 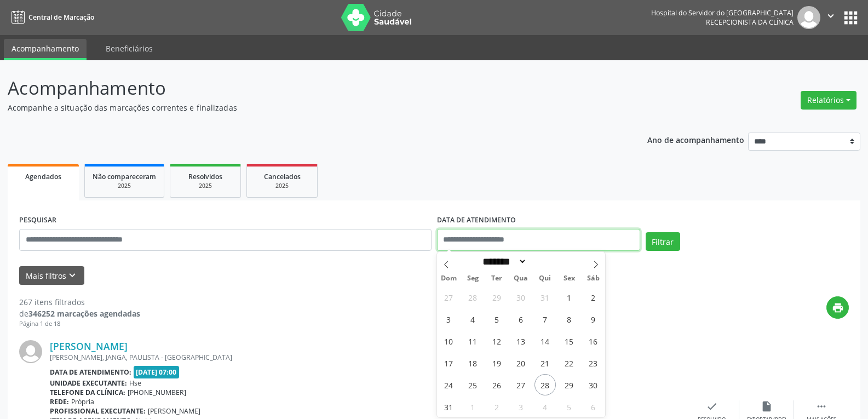 What do you see at coordinates (448, 341) in the screenshot?
I see `span: Agosto 10, 2025` at bounding box center [448, 341].